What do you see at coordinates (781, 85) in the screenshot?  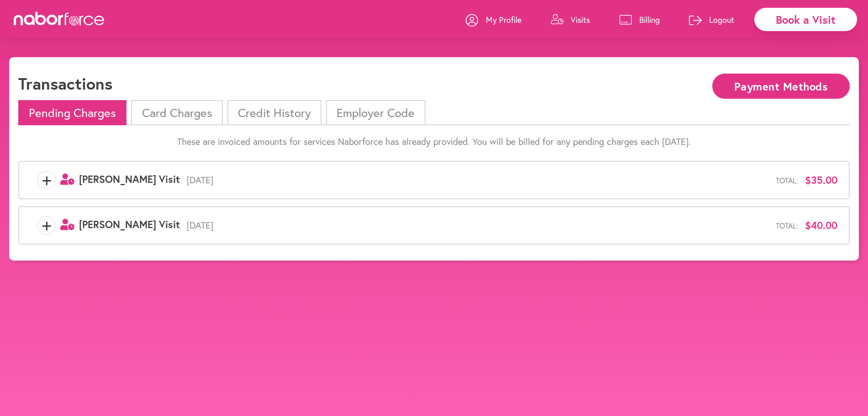 I see `a: Payment Methods` at bounding box center [781, 85].